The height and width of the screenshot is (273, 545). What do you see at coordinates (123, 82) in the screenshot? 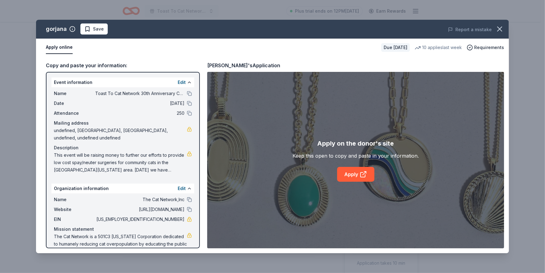
I see `div: Event information` at bounding box center [123, 82].